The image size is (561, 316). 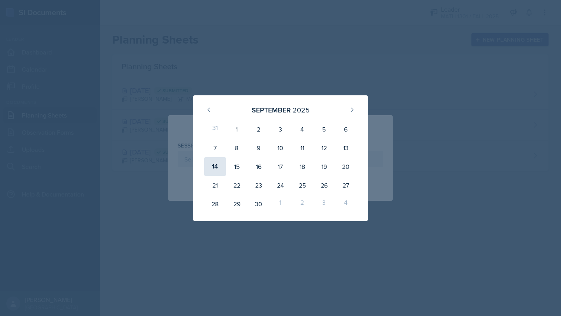 I want to click on div: 29, so click(x=237, y=204).